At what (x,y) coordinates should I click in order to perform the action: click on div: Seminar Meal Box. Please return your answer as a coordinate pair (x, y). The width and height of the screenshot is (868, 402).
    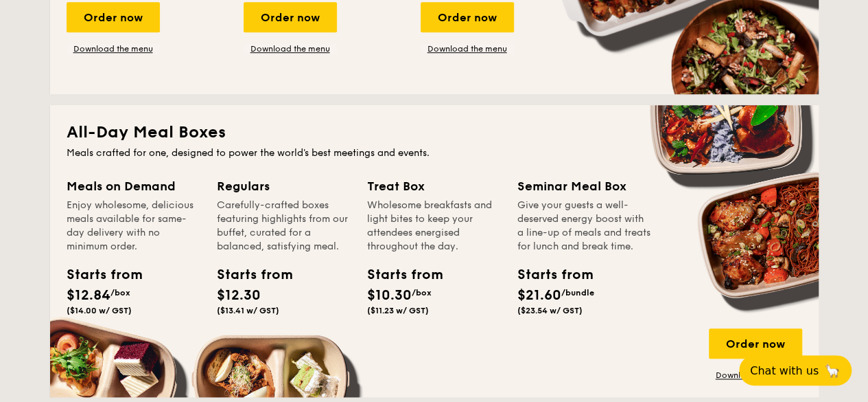
    Looking at the image, I should click on (584, 186).